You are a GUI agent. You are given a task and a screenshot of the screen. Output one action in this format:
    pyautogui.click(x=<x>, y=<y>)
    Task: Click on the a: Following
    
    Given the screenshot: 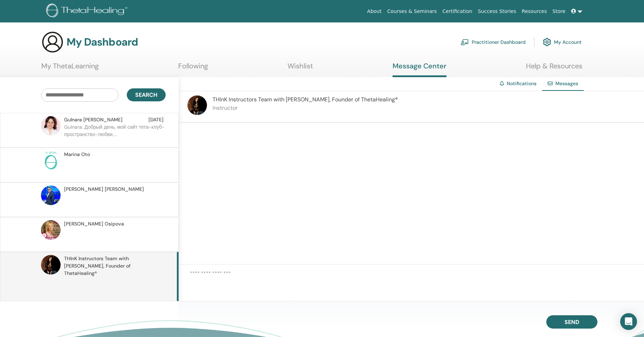 What is the action you would take?
    pyautogui.click(x=193, y=68)
    